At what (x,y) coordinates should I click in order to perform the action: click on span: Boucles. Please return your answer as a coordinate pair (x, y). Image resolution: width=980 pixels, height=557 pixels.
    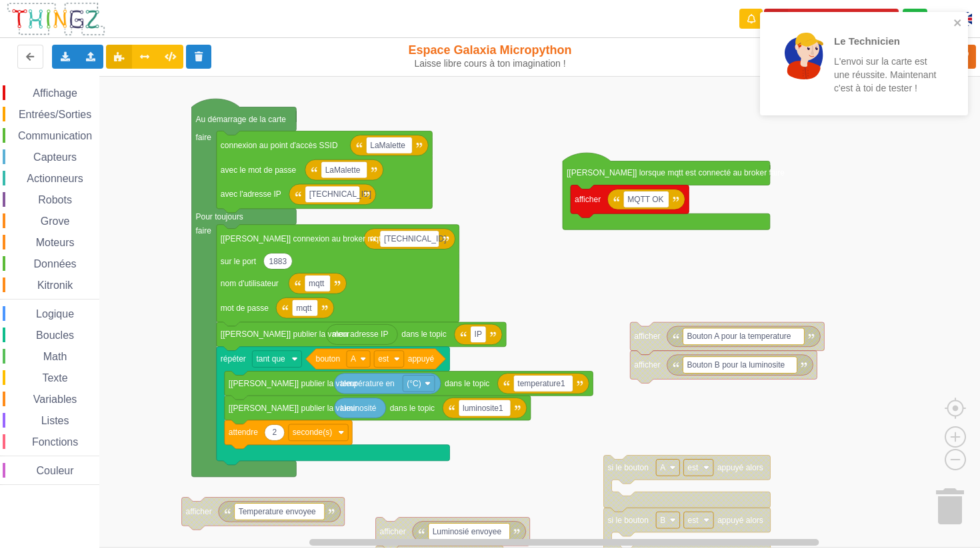
    Looking at the image, I should click on (55, 335).